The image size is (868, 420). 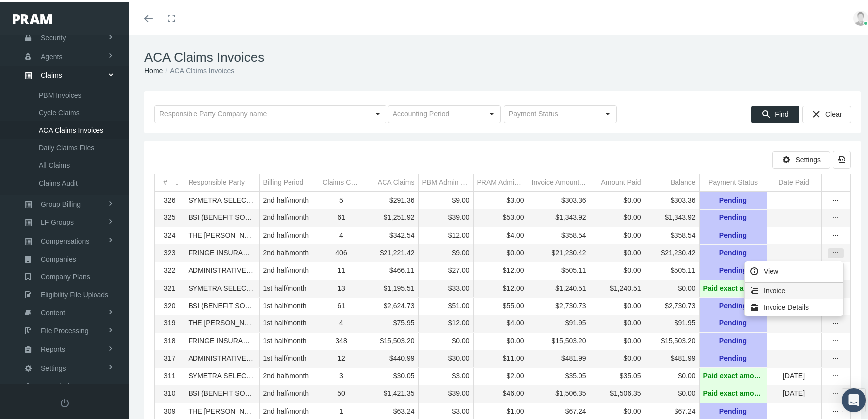 I want to click on div: $1,240.51, so click(x=559, y=286).